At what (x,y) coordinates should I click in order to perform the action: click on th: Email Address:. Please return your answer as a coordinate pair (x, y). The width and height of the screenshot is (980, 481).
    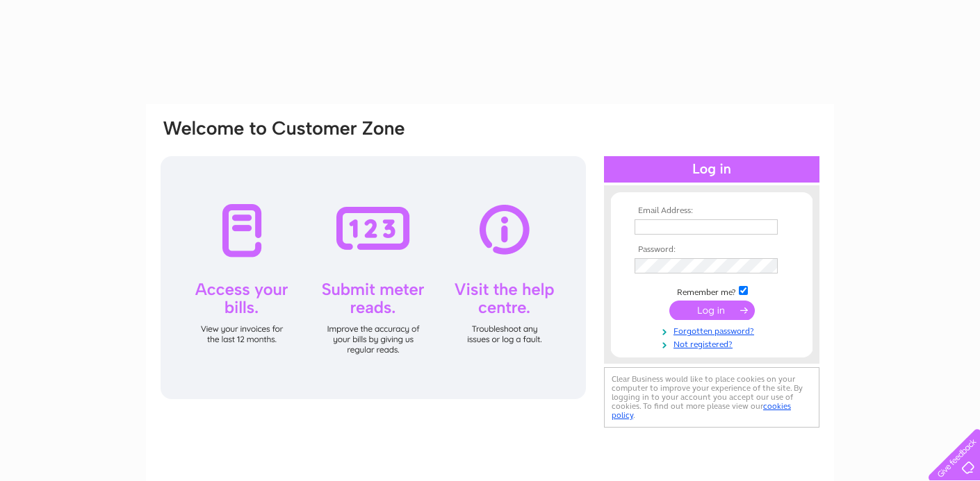
    Looking at the image, I should click on (712, 212).